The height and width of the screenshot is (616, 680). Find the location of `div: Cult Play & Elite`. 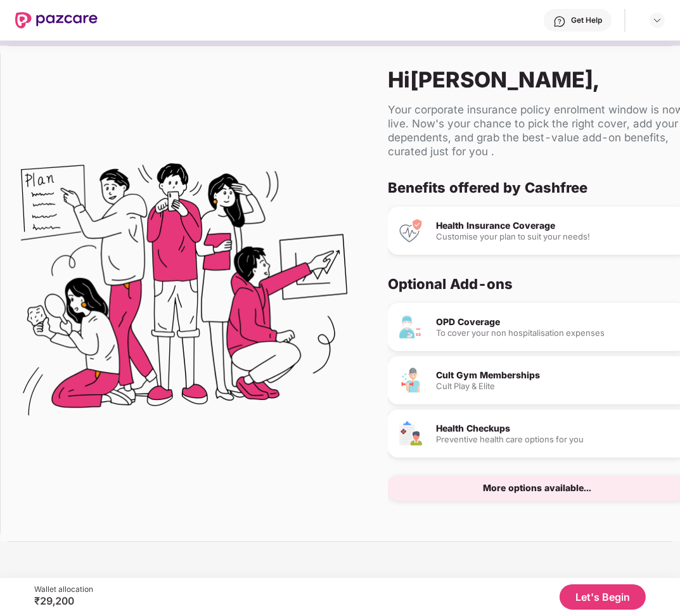

div: Cult Play & Elite is located at coordinates (556, 386).